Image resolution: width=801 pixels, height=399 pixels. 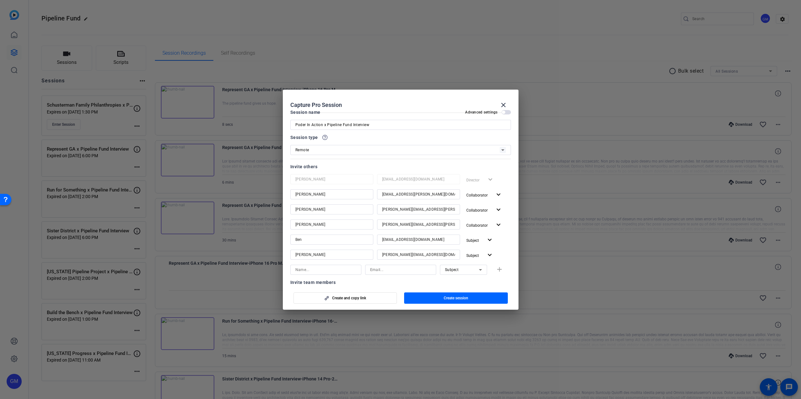 I want to click on mat-icon: help_outline, so click(x=325, y=137).